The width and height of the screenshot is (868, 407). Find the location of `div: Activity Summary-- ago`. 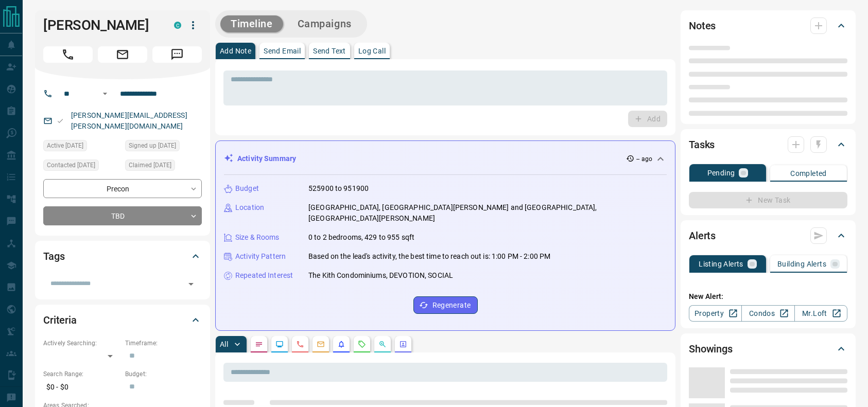

div: Activity Summary-- ago is located at coordinates (445, 159).